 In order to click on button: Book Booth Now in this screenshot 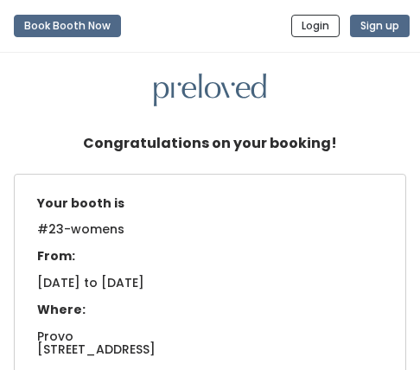, I will do `click(67, 26)`.